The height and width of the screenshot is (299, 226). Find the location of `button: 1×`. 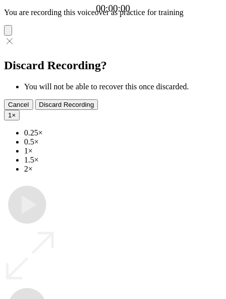

button: 1× is located at coordinates (12, 115).